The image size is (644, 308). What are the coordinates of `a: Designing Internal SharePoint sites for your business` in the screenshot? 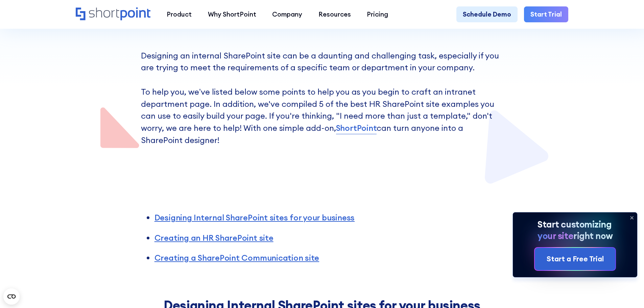 It's located at (255, 217).